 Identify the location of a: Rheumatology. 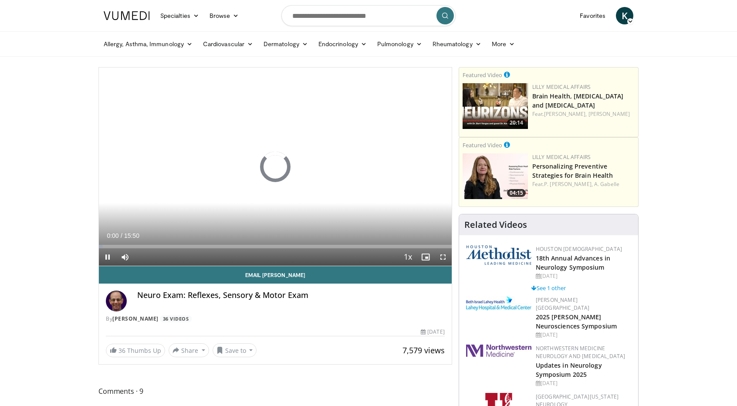
(457, 44).